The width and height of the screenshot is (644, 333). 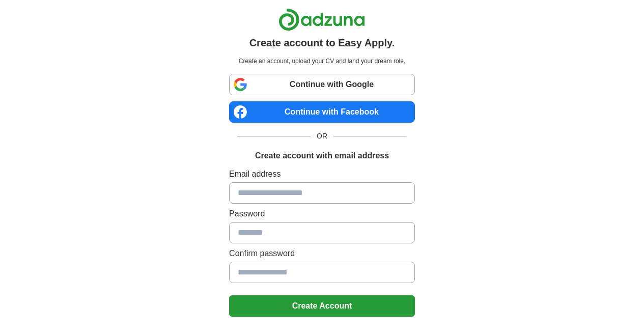 What do you see at coordinates (322, 136) in the screenshot?
I see `span: OR` at bounding box center [322, 136].